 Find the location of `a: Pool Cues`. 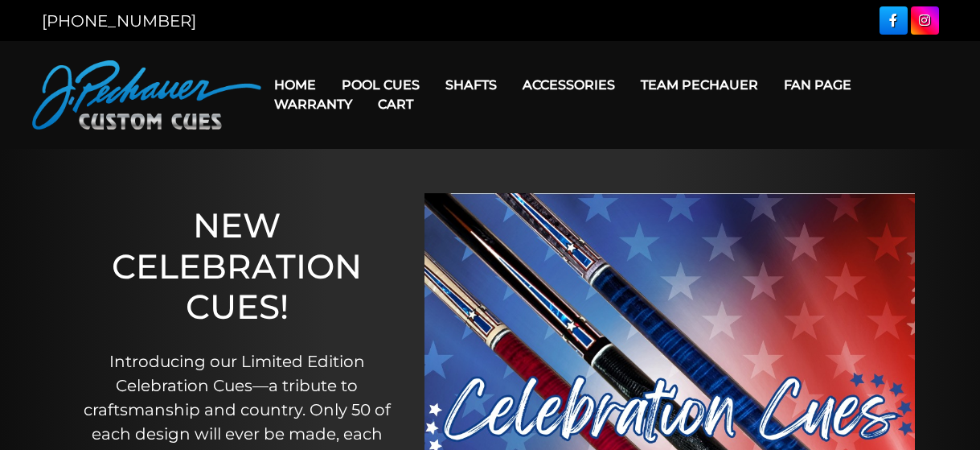

a: Pool Cues is located at coordinates (380, 84).